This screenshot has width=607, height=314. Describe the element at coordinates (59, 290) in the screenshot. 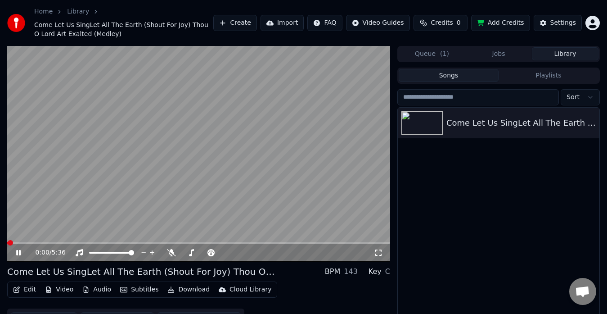

I see `button: Video` at that location.